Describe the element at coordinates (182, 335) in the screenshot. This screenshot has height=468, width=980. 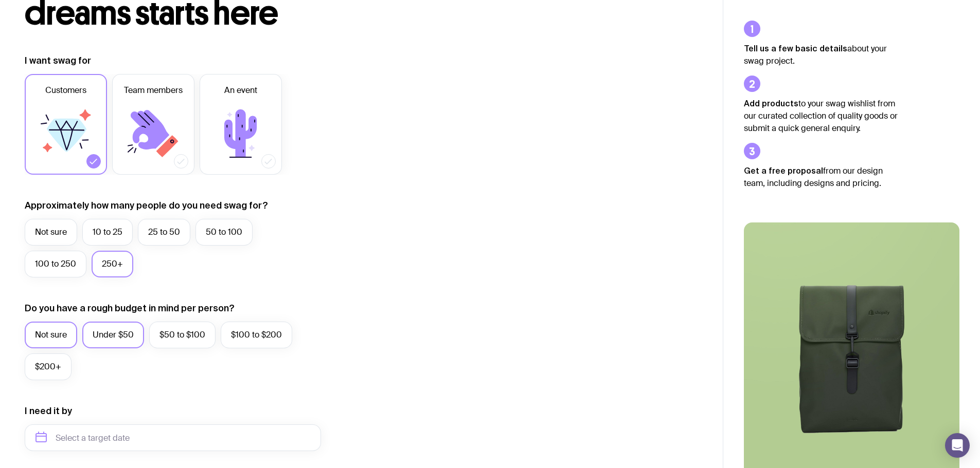
I see `label: $50 to $100` at that location.